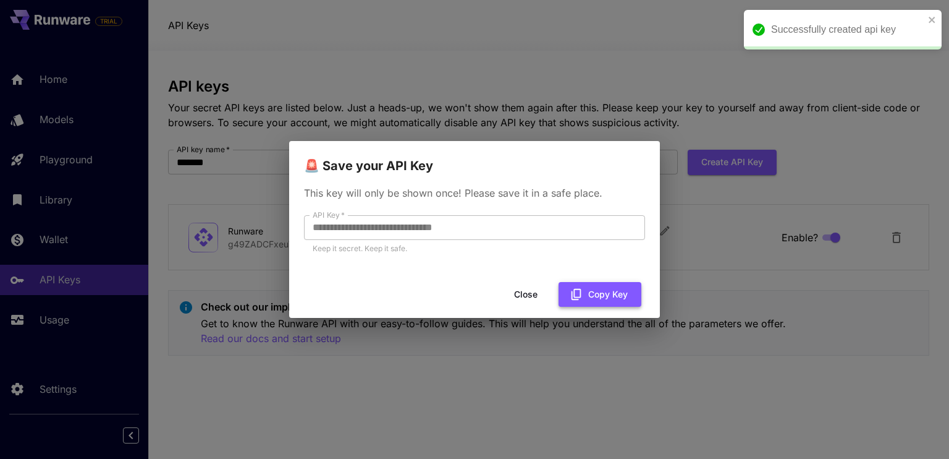 The width and height of the screenshot is (949, 459). What do you see at coordinates (329, 215) in the screenshot?
I see `label: API Key` at bounding box center [329, 215].